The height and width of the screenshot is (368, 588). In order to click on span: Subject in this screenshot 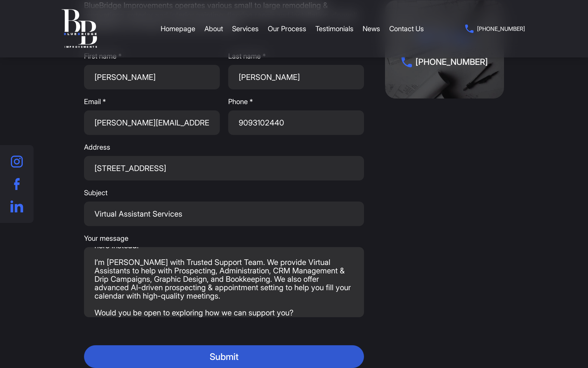, I will do `click(224, 193)`.